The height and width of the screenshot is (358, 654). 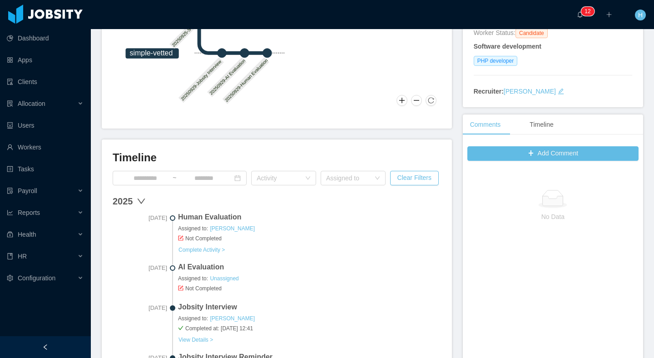 I want to click on text: 20250929-AI Evaluation, so click(x=227, y=77).